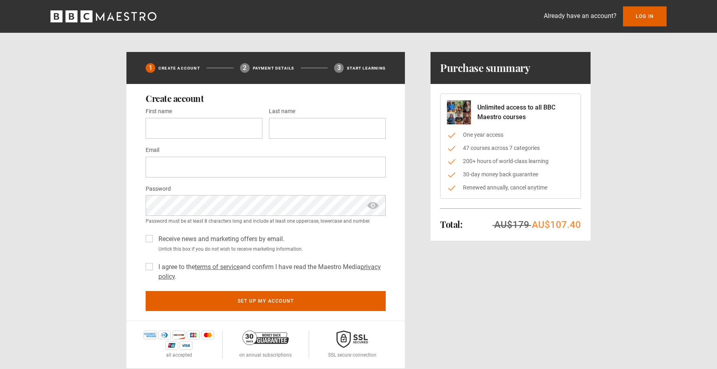  What do you see at coordinates (510, 161) in the screenshot?
I see `li: 200+ hours of world-class learning` at bounding box center [510, 161].